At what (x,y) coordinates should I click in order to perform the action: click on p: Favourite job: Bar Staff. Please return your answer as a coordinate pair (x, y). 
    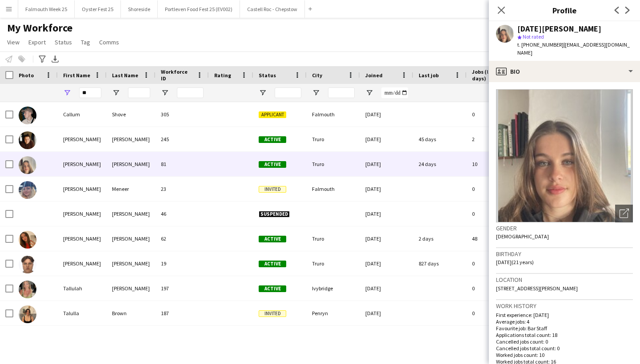
    Looking at the image, I should click on (564, 328).